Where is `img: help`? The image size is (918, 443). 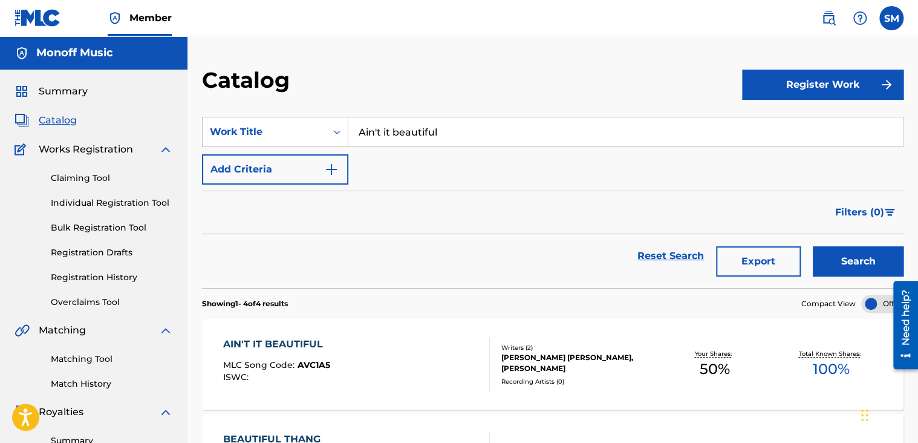 img: help is located at coordinates (860, 18).